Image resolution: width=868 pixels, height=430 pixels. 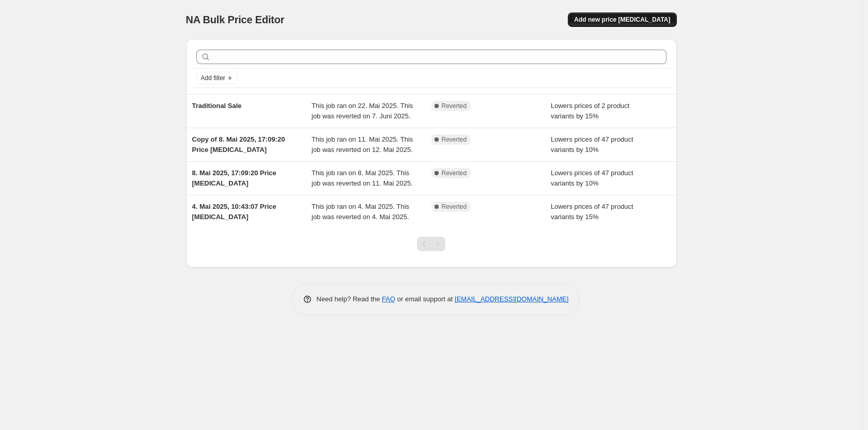 What do you see at coordinates (217, 105) in the screenshot?
I see `span: Traditional Sale` at bounding box center [217, 105].